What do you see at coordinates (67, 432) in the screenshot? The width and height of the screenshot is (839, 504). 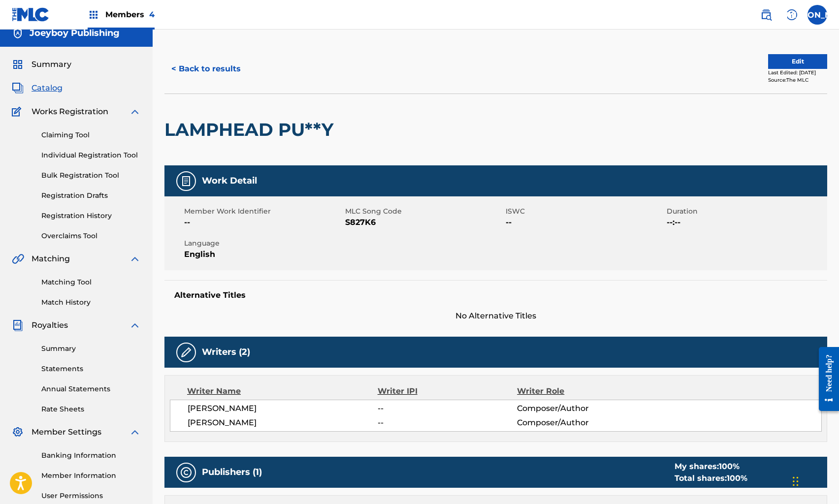 I see `span: Member Settings` at bounding box center [67, 432].